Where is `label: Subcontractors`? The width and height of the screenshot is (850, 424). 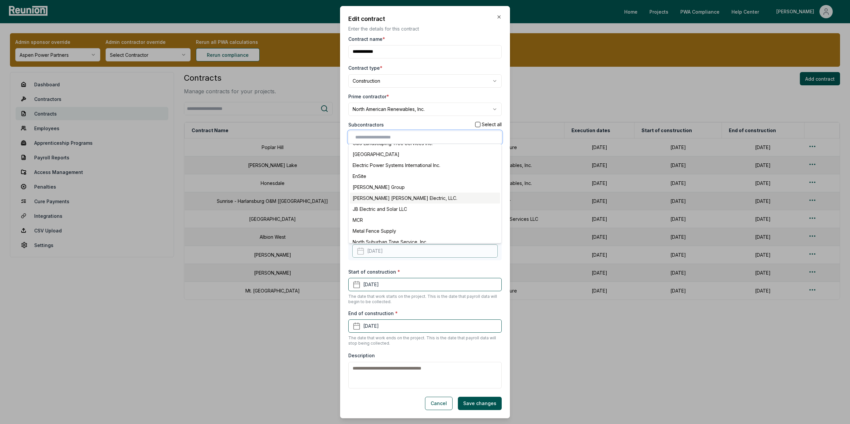 label: Subcontractors is located at coordinates (366, 125).